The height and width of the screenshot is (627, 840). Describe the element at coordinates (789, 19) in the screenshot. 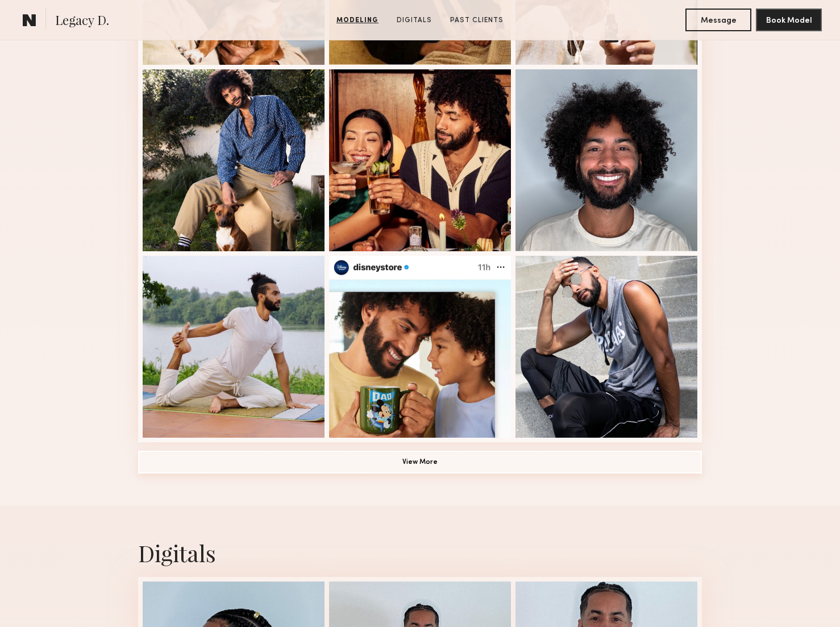

I see `a: Book Model` at that location.